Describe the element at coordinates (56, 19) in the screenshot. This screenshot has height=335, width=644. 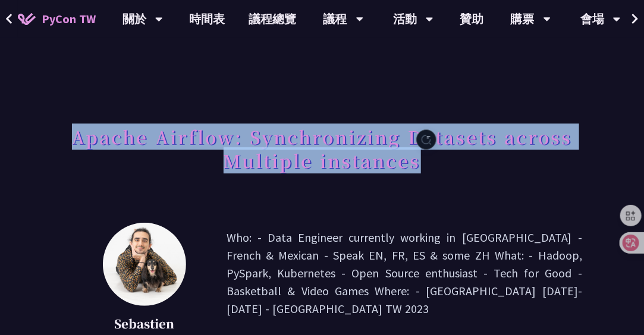
I see `a: PyCon TW` at that location.